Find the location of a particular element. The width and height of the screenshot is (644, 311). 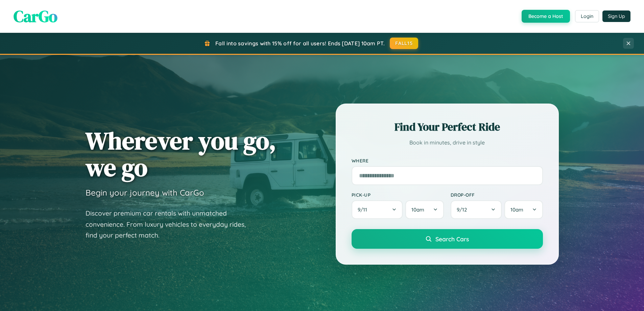

span: 9 / 11 is located at coordinates (364, 209).